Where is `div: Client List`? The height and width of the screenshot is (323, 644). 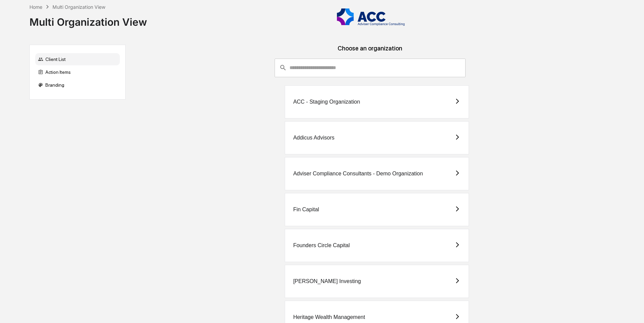 div: Client List is located at coordinates (77, 59).